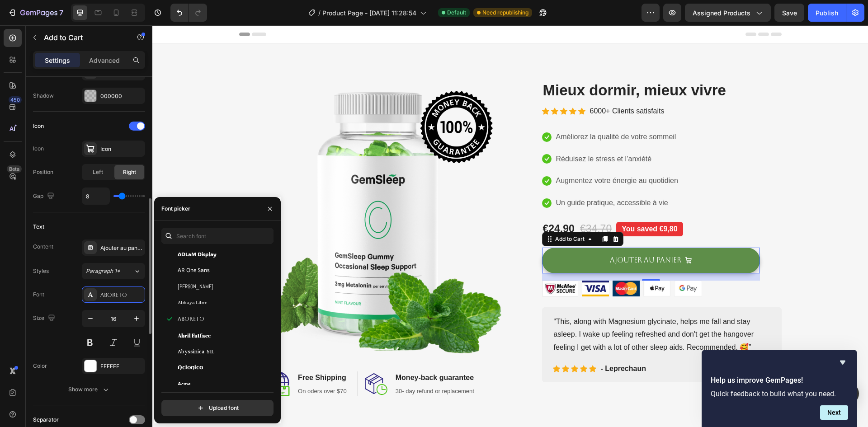 This screenshot has width=868, height=427. Describe the element at coordinates (498, 235) in the screenshot. I see `button: Ajouter au panier` at that location.